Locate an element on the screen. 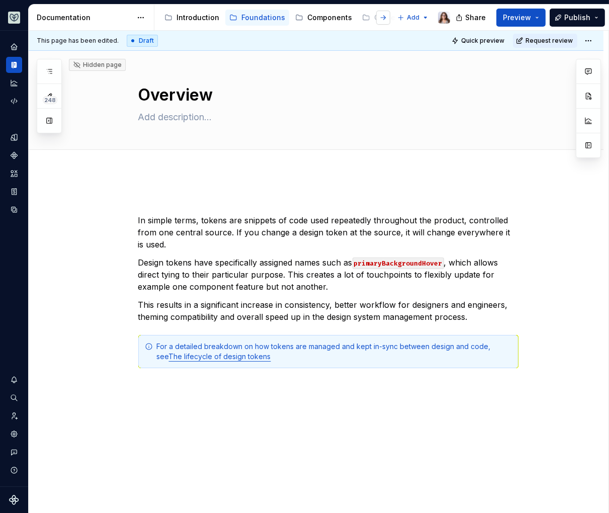 The image size is (609, 513). textarea: Overview is located at coordinates (327, 95).